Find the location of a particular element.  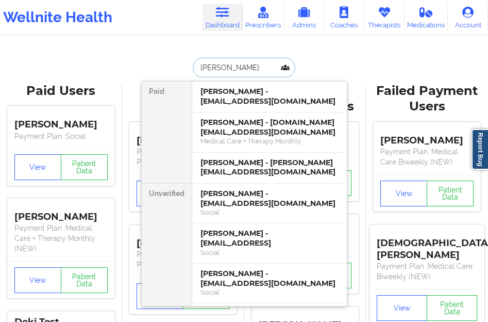

a: Report Bug is located at coordinates (480, 149).